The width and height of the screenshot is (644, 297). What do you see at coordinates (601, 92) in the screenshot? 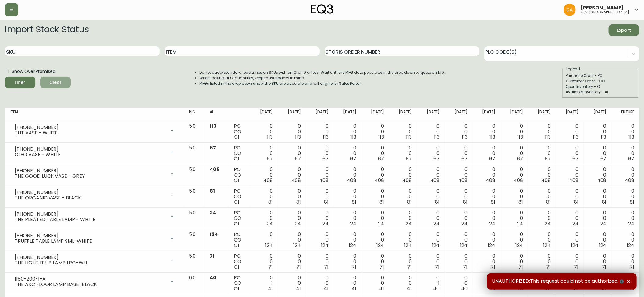
I see `div: Available Inventory - AI` at bounding box center [601, 92].